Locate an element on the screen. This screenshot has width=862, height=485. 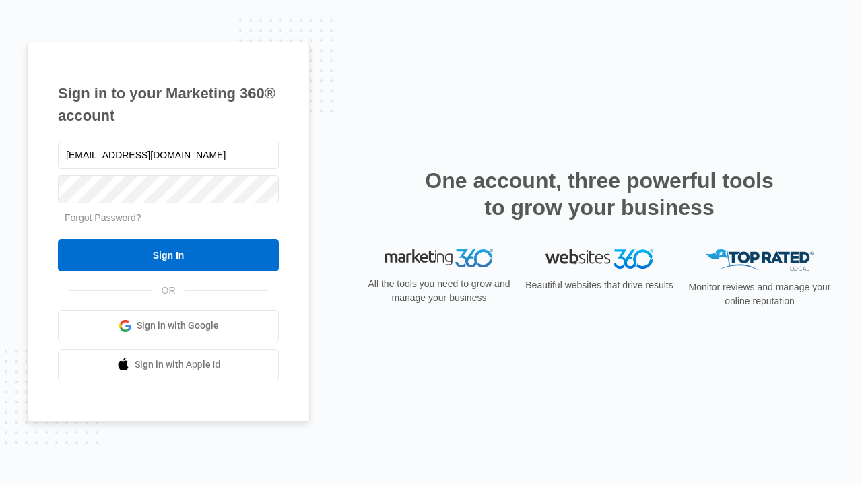
h1: Sign in to your Marketing 360® account is located at coordinates (168, 104).